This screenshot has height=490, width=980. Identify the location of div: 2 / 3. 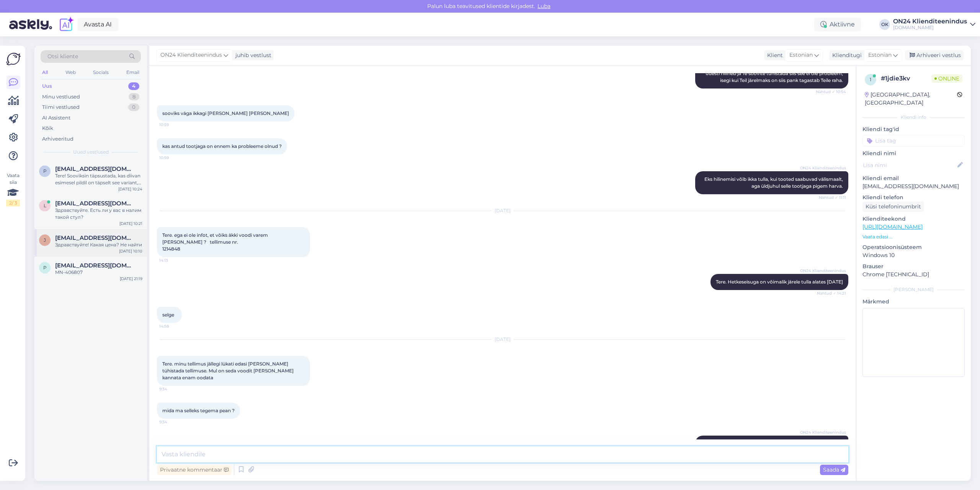
(13, 203).